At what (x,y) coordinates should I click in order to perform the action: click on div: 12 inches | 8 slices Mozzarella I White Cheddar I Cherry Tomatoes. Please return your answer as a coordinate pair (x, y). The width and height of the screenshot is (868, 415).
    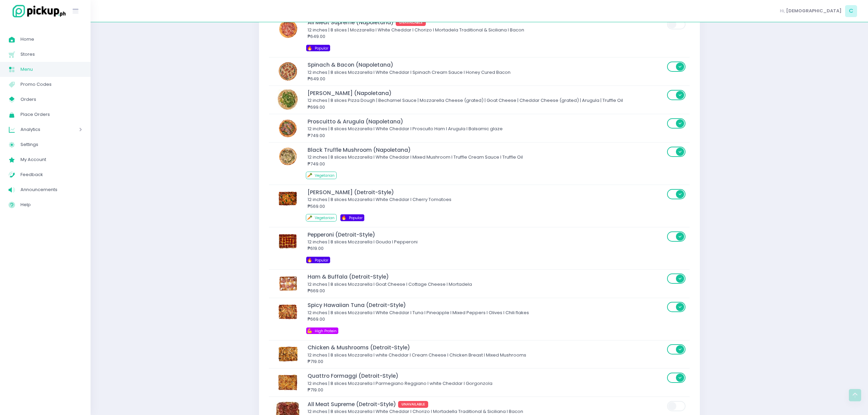
    Looking at the image, I should click on (486, 200).